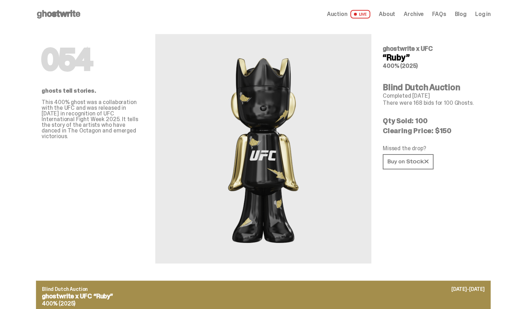  Describe the element at coordinates (483, 14) in the screenshot. I see `span: Log in` at that location.